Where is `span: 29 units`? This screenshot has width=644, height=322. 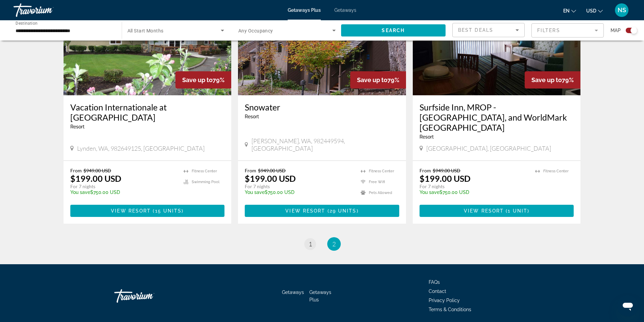
span: 29 units is located at coordinates (343, 211).